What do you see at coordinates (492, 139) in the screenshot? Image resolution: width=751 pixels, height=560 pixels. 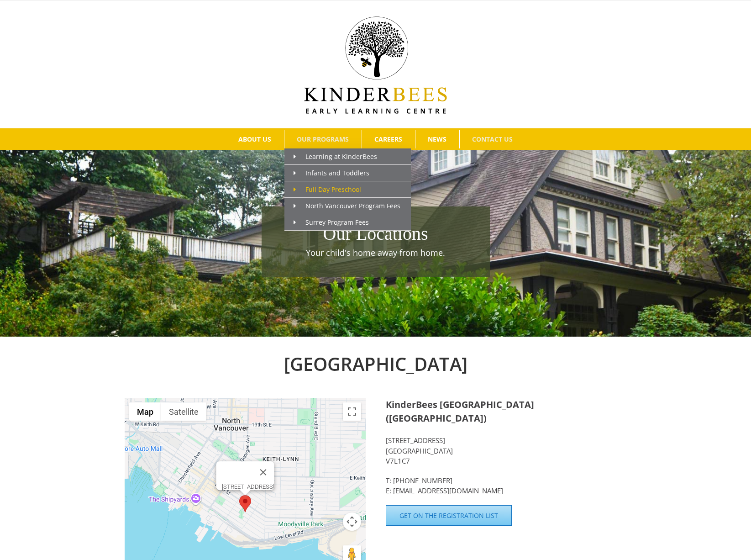 I see `span: CONTACT US` at bounding box center [492, 139].